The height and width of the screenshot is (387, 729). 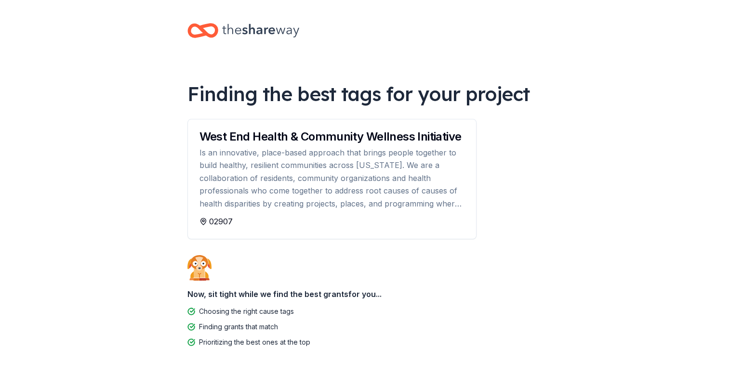 I want to click on div: Finding grants that match, so click(x=238, y=327).